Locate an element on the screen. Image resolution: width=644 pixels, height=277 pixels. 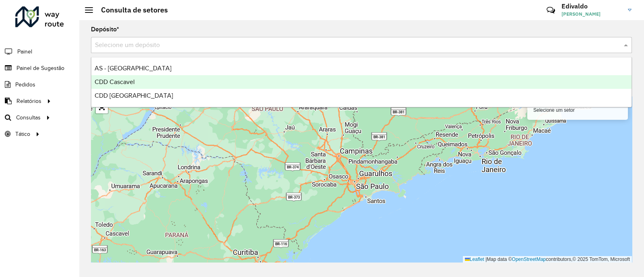
h3: Edivaldo is located at coordinates (592, 6).